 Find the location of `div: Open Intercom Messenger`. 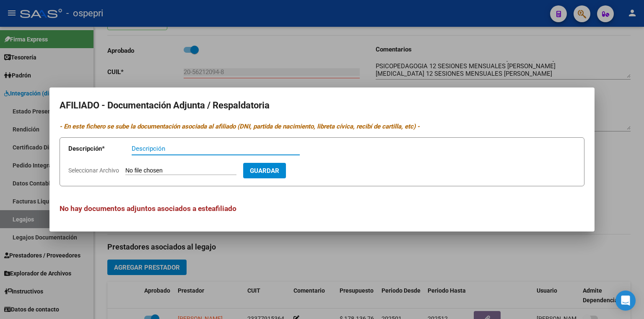

div: Open Intercom Messenger is located at coordinates (626, 301).